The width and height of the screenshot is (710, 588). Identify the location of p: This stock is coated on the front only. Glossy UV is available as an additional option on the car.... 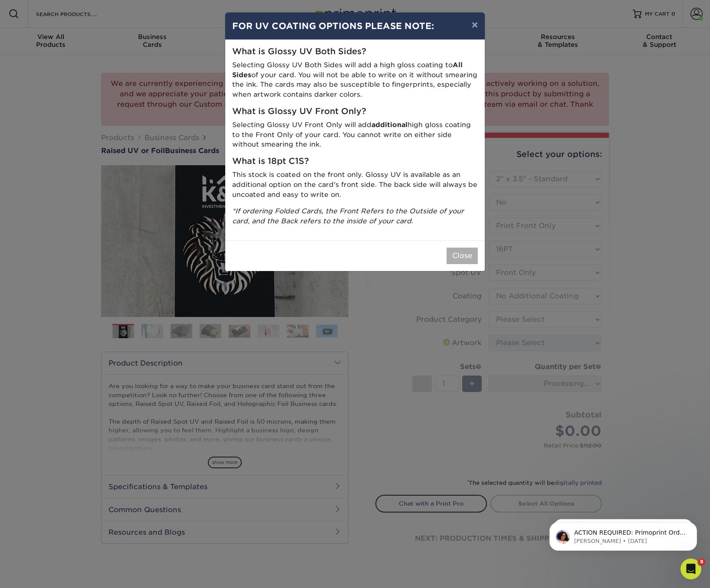
(355, 184).